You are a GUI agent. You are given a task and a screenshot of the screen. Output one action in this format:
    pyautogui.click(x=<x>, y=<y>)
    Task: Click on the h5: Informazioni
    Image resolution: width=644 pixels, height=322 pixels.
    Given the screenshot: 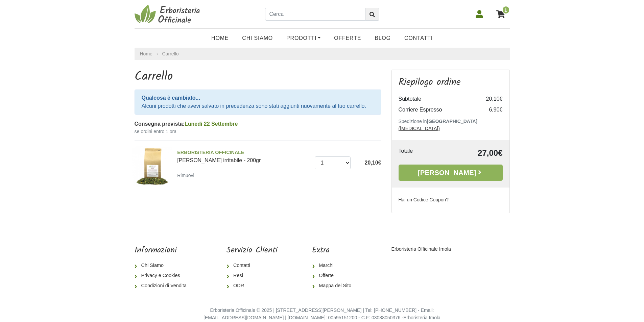 What is the action you would take?
    pyautogui.click(x=163, y=250)
    